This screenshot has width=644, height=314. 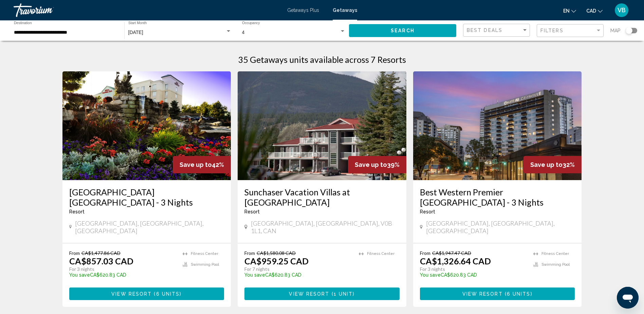 What do you see at coordinates (616, 30) in the screenshot?
I see `span: Map` at bounding box center [616, 30].